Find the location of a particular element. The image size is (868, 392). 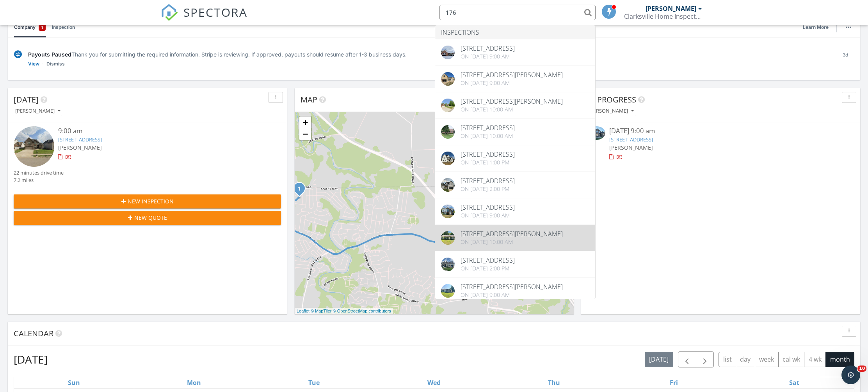

a: Monday is located at coordinates (194, 383).